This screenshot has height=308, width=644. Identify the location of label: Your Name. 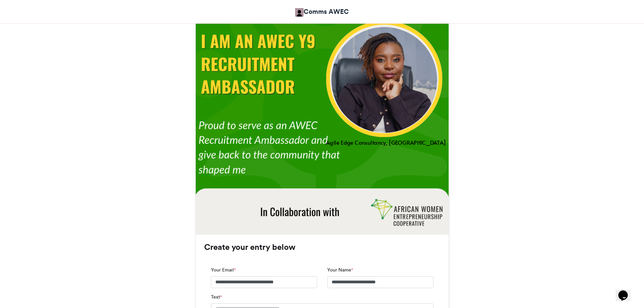
(340, 270).